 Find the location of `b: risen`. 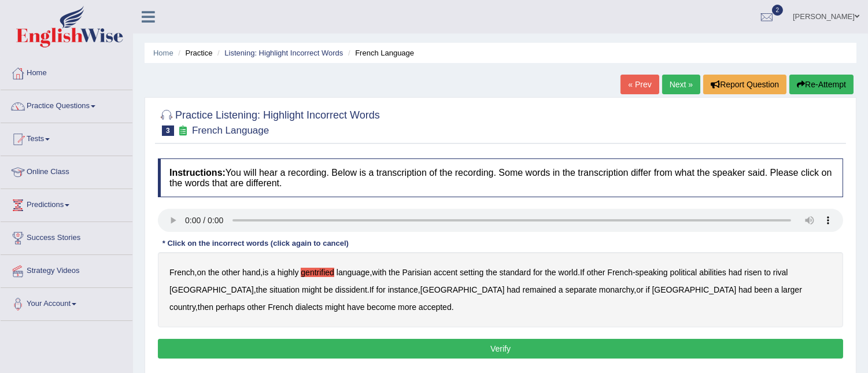

b: risen is located at coordinates (753, 272).